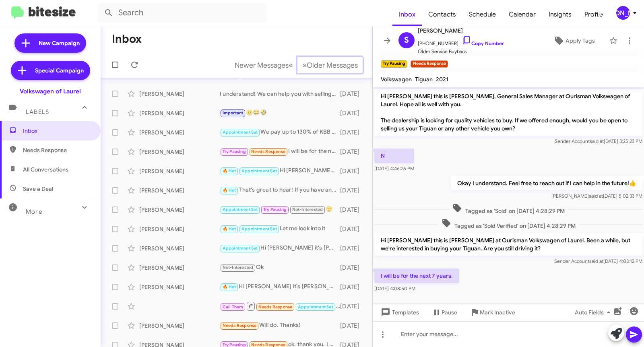 This screenshot has height=347, width=644. What do you see at coordinates (280, 306) in the screenshot?
I see `div: Inbound Call` at bounding box center [280, 306].